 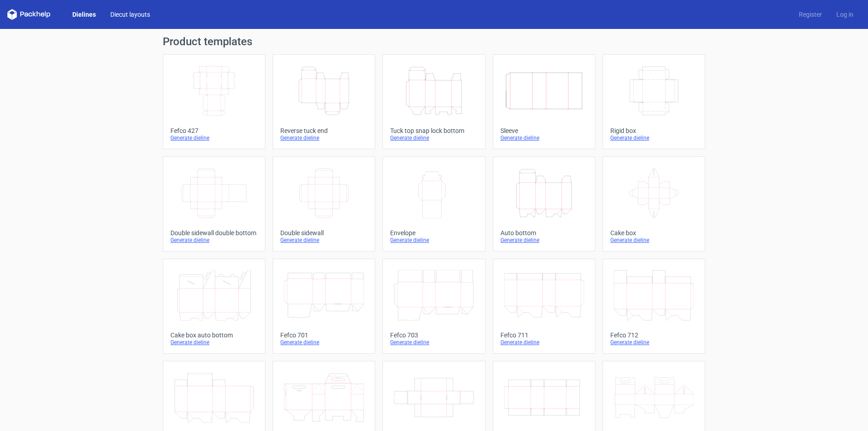 What do you see at coordinates (544, 335) in the screenshot?
I see `div: Fefco 711` at bounding box center [544, 335].